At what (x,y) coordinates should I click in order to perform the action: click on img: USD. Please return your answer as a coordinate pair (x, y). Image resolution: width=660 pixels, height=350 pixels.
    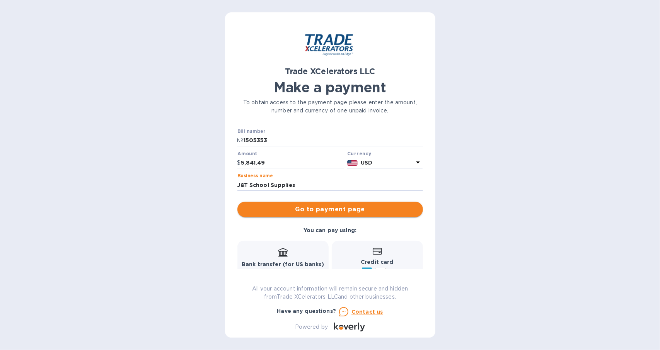
    Looking at the image, I should click on (352, 163).